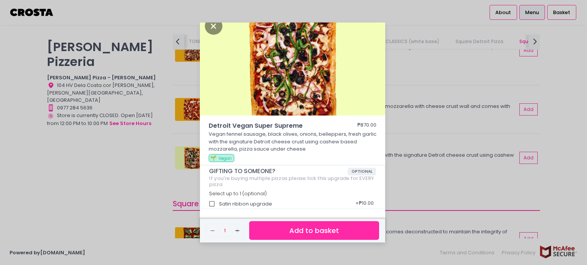 This screenshot has height=265, width=587. Describe the element at coordinates (292, 64) in the screenshot. I see `img: Detroit Vegan Super Supreme` at that location.